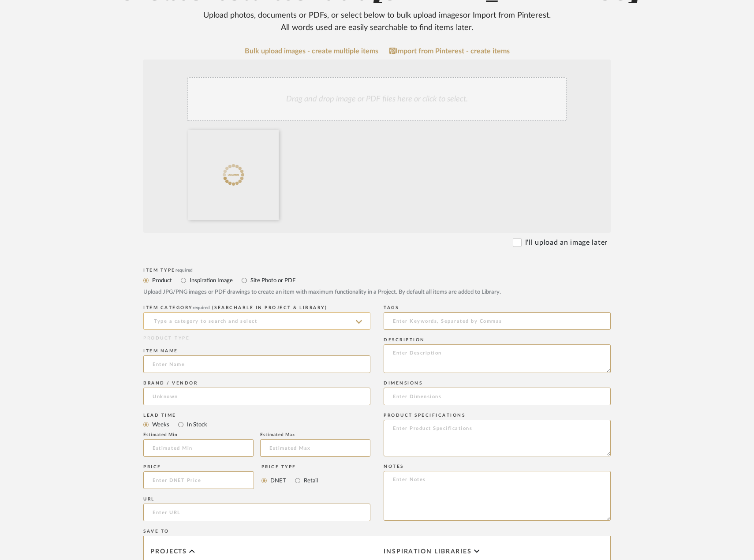 Image resolution: width=754 pixels, height=560 pixels. Describe the element at coordinates (497, 321) in the screenshot. I see `input: Enter Keywords, Separated by Commas` at that location.